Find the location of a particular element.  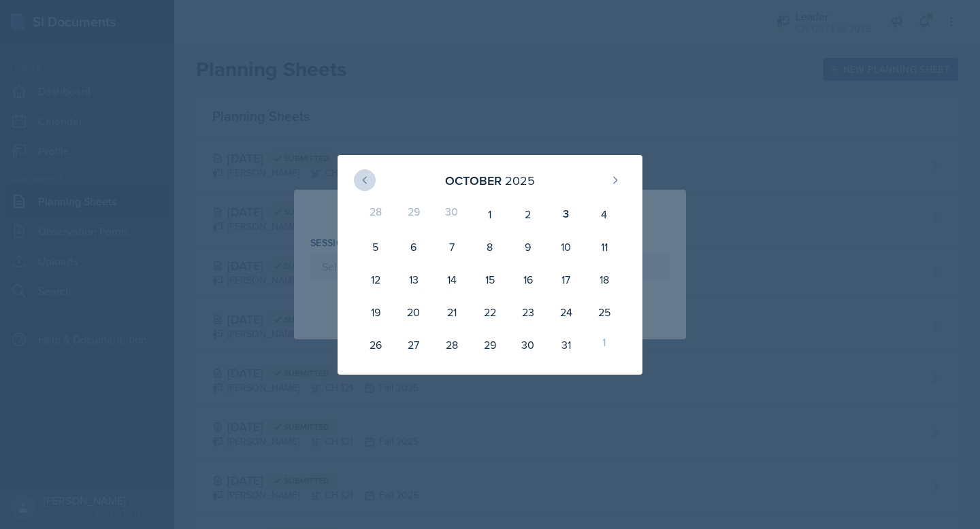

div: 8 is located at coordinates (490, 247).